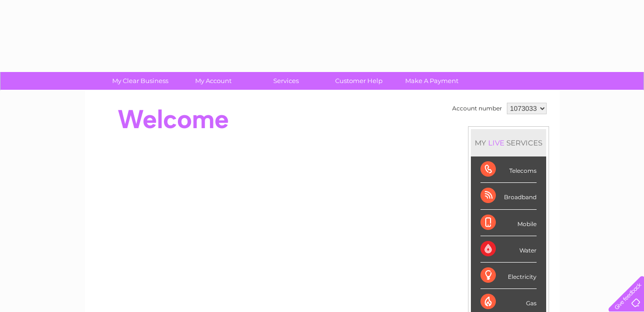 The height and width of the screenshot is (312, 644). I want to click on a: Make A Payment, so click(432, 81).